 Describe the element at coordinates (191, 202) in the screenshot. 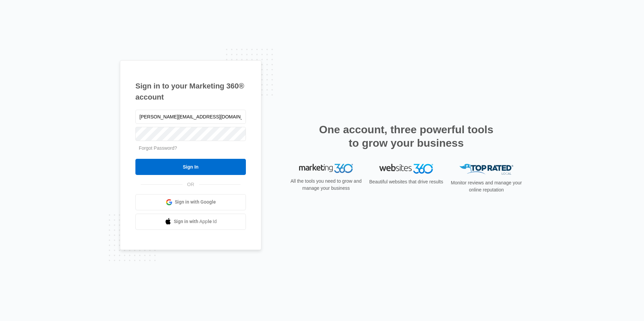

I see `a: Sign in with Google` at that location.